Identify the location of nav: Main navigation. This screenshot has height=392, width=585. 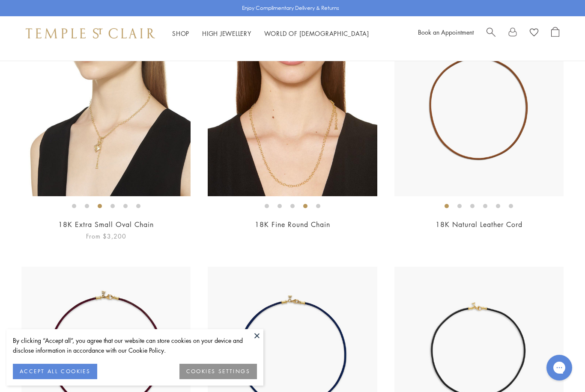
(271, 33).